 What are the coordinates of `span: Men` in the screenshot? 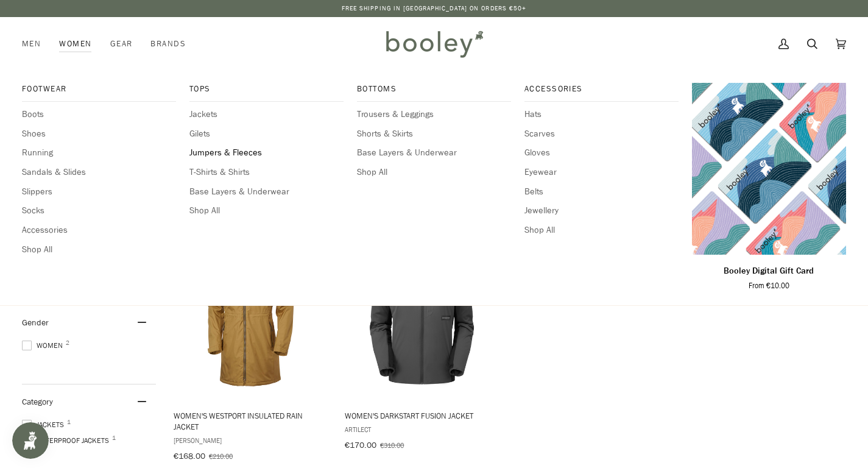 It's located at (31, 44).